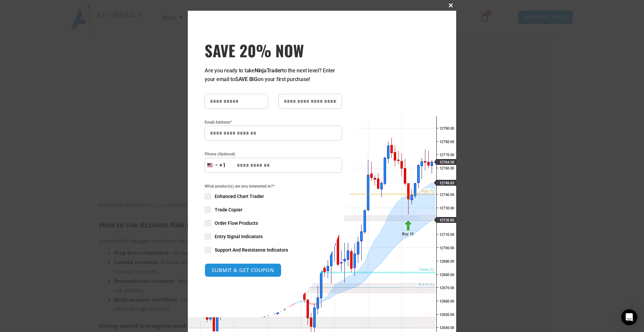 This screenshot has height=332, width=644. Describe the element at coordinates (251, 250) in the screenshot. I see `span: Support And Resistance Indicators` at that location.